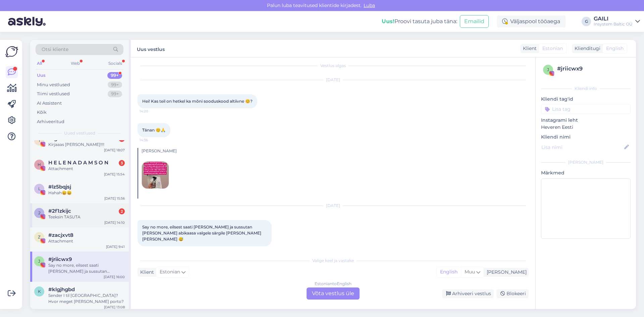  I want to click on div: Hahah😄😄, so click(87, 193).